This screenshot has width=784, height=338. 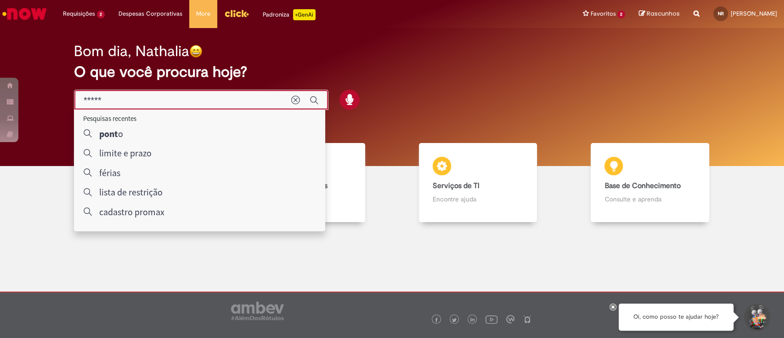 What do you see at coordinates (473, 320) in the screenshot?
I see `img: logo_footer_linkedin.png` at bounding box center [473, 320].